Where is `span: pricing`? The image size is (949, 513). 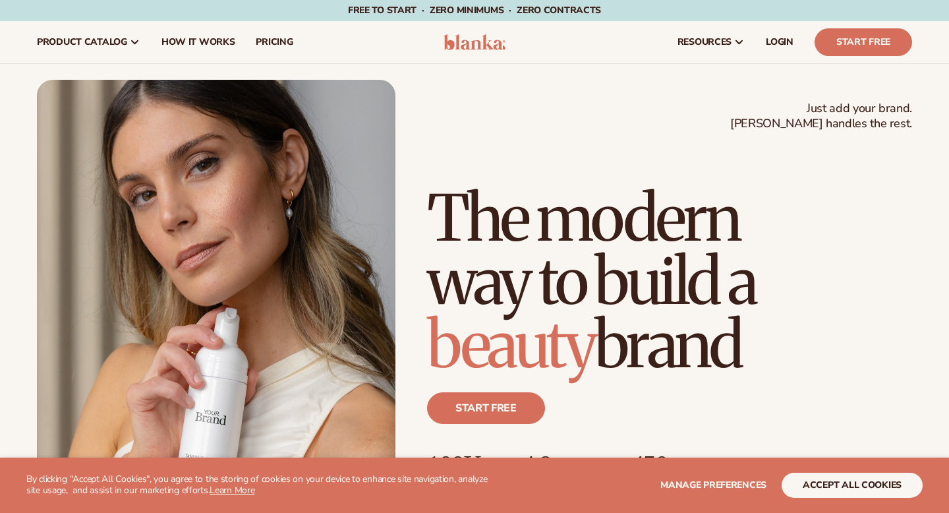 span: pricing is located at coordinates (274, 42).